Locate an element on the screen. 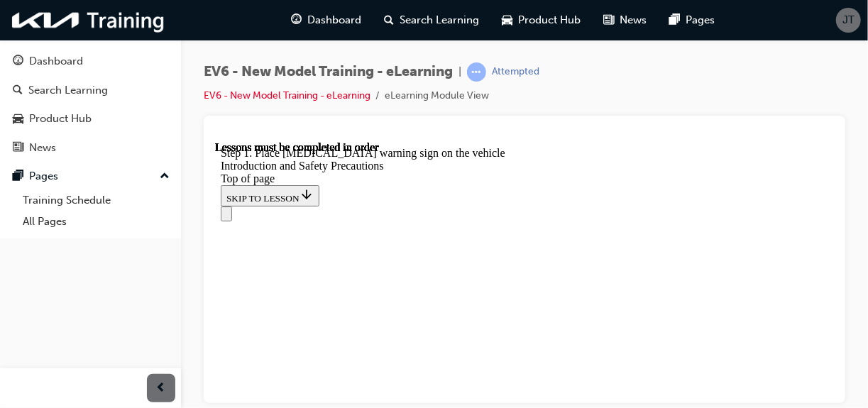  div: Attempted is located at coordinates (515, 72).